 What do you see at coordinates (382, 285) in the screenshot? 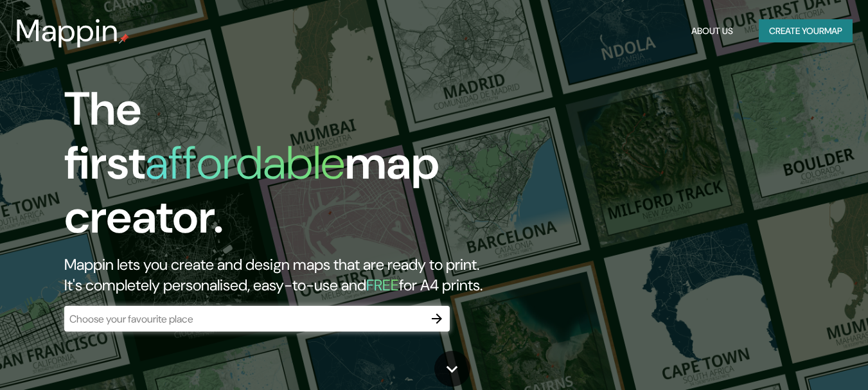
I see `h5: FREE` at bounding box center [382, 285].